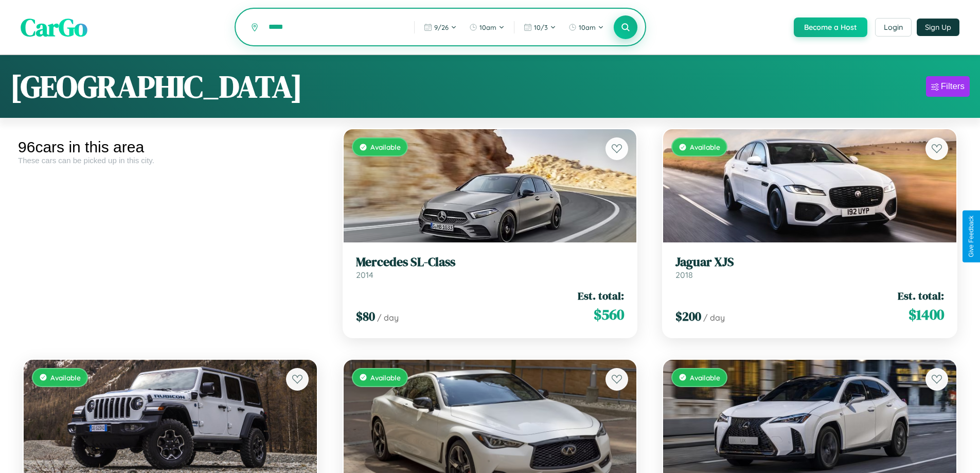 This screenshot has height=473, width=980. Describe the element at coordinates (684, 275) in the screenshot. I see `span: 2018` at that location.